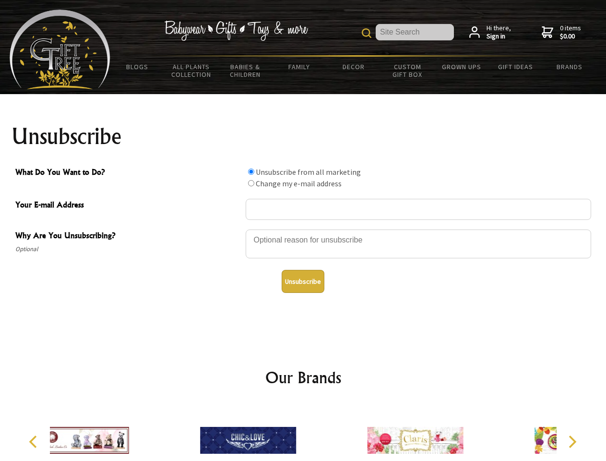  I want to click on h1: Unsubscribe, so click(303, 136).